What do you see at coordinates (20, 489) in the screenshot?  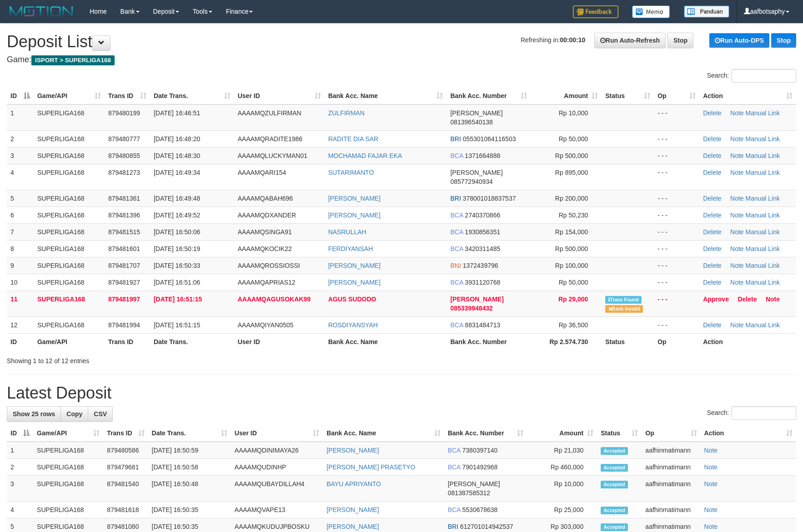 I see `td: 3` at bounding box center [20, 489].